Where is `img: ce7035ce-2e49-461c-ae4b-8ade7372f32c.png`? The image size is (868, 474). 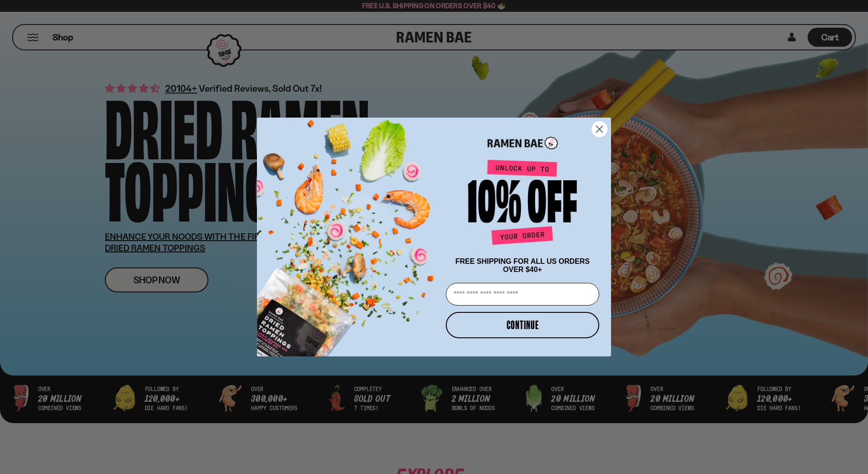
img: ce7035ce-2e49-461c-ae4b-8ade7372f32c.png is located at coordinates (350, 233).